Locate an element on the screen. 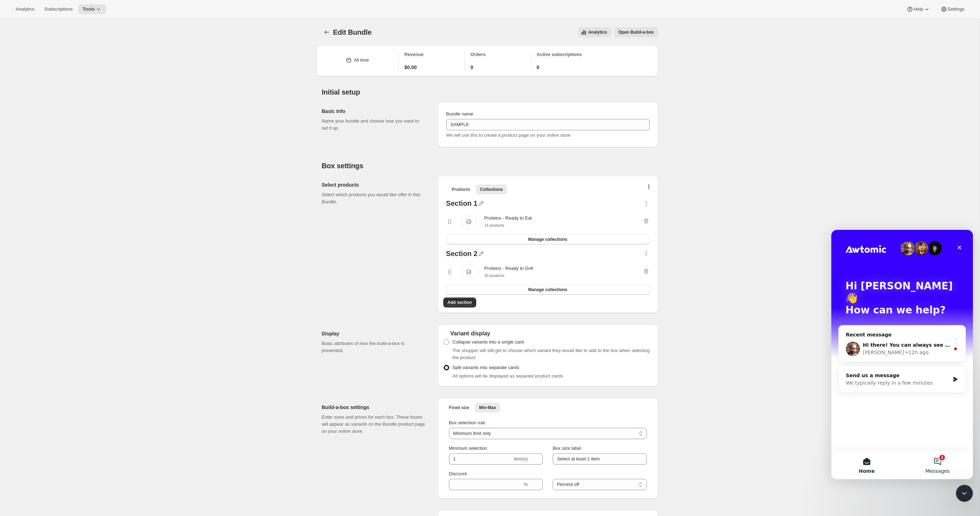 The height and width of the screenshot is (516, 980). div: Proteins - Ready to Eat is located at coordinates (508, 218).